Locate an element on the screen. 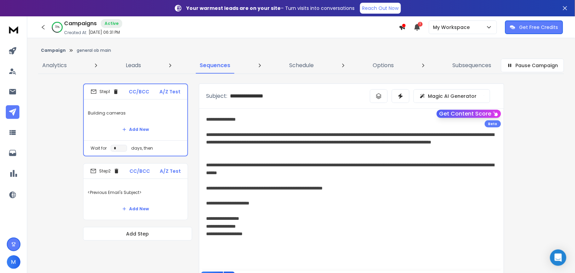 This screenshot has width=575, height=273. button: Get Free Credits is located at coordinates (534, 27).